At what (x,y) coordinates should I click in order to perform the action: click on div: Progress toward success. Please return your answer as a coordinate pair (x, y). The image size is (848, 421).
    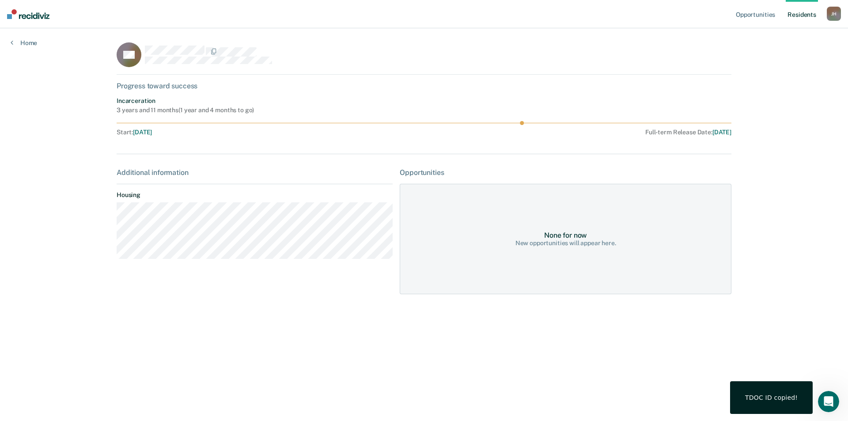
    Looking at the image, I should click on (424, 86).